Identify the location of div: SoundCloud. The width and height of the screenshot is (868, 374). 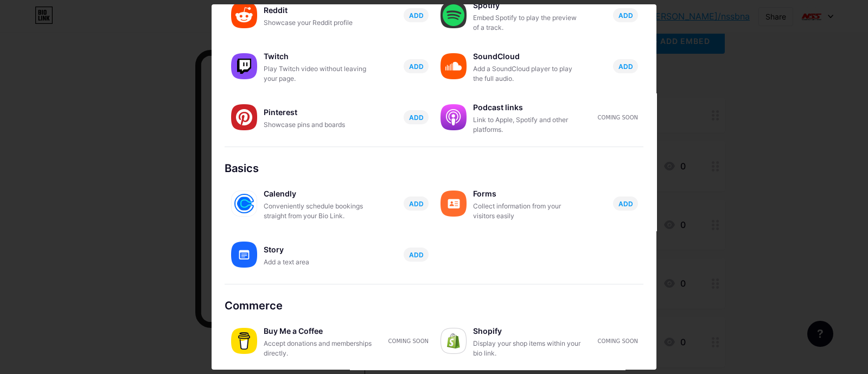
(527, 57).